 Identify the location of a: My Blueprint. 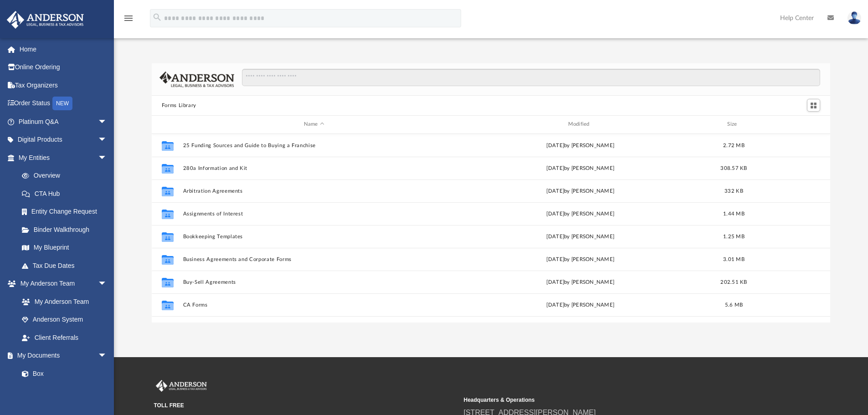
(64, 248).